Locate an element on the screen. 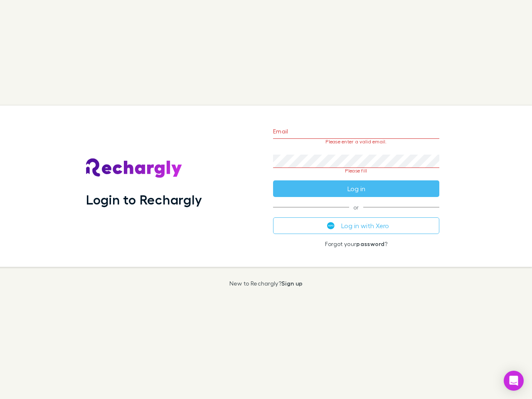 The image size is (532, 399). p: Forgot your ? is located at coordinates (356, 244).